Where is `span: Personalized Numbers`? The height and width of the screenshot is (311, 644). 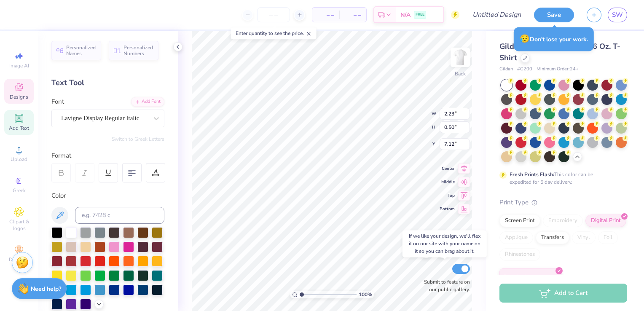
span: Personalized Numbers is located at coordinates (139, 51).